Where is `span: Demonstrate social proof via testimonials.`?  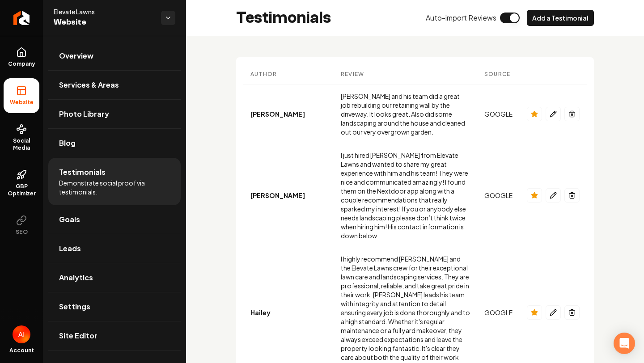 span: Demonstrate social proof via testimonials. is located at coordinates (114, 188).